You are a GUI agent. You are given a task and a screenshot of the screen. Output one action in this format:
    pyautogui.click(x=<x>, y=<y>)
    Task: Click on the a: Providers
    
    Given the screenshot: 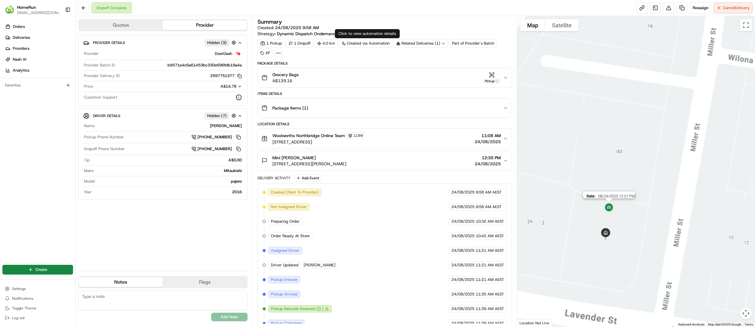 What is the action you would take?
    pyautogui.click(x=39, y=48)
    